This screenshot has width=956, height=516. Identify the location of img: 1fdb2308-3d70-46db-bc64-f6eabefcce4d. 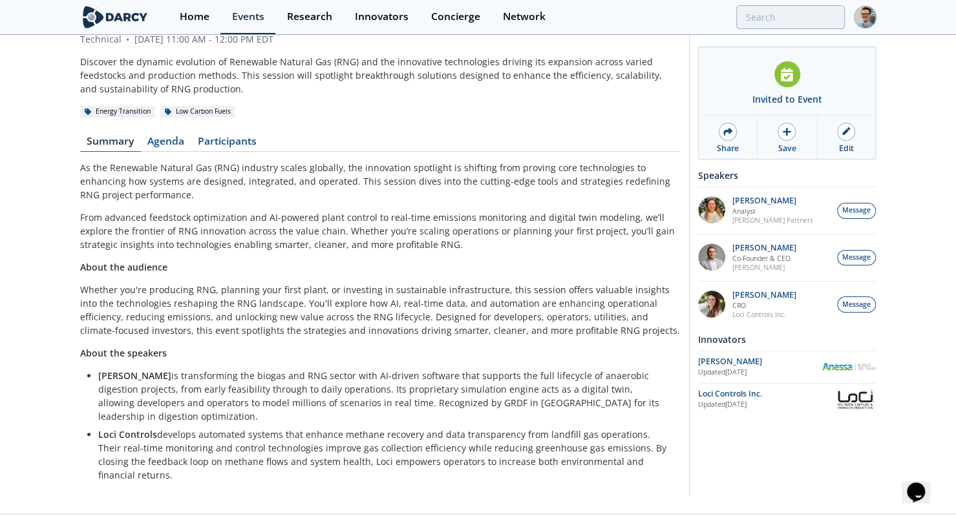
(711, 257).